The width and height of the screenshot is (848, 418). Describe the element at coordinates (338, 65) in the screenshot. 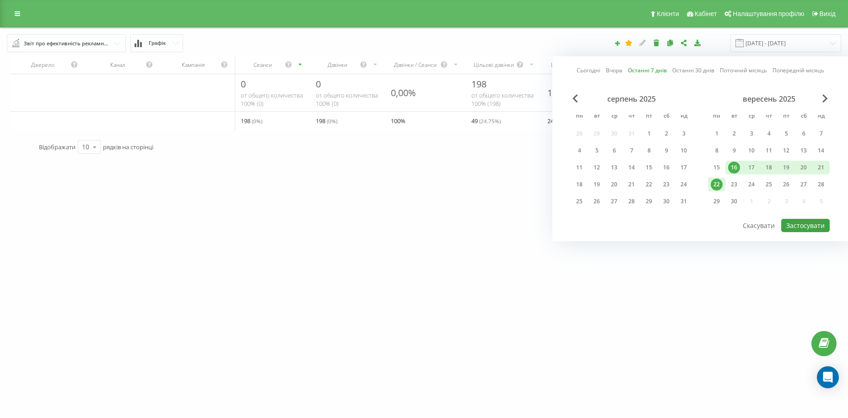

I see `div: Дзвінки` at that location.